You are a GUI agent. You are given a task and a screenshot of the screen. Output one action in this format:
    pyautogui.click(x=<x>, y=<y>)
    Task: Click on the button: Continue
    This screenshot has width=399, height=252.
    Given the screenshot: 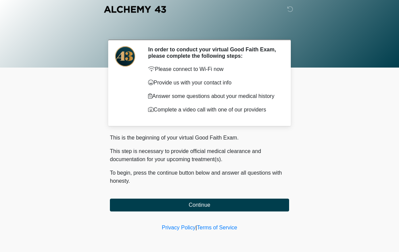 What is the action you would take?
    pyautogui.click(x=199, y=205)
    